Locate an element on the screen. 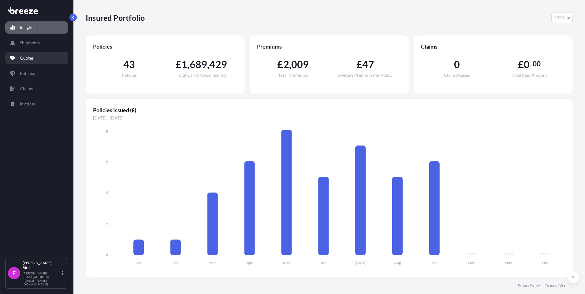  tspan: Jun is located at coordinates (323, 263).